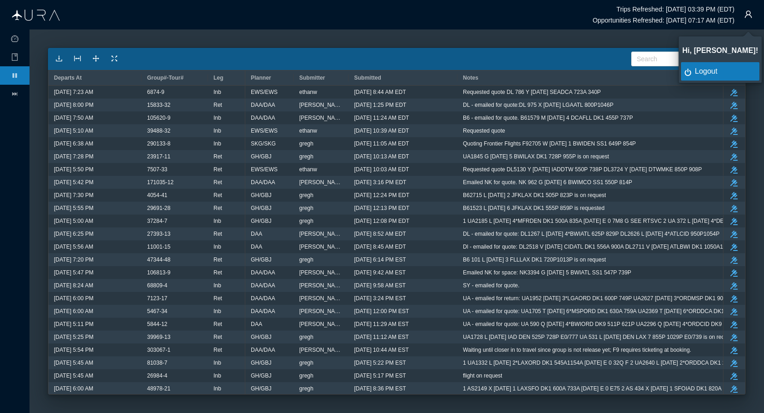  What do you see at coordinates (157, 286) in the screenshot?
I see `span: 68809-4` at bounding box center [157, 286].